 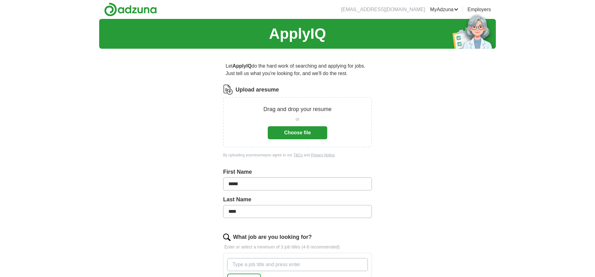 What do you see at coordinates (322, 155) in the screenshot?
I see `a: Privacy Notice` at bounding box center [322, 155].